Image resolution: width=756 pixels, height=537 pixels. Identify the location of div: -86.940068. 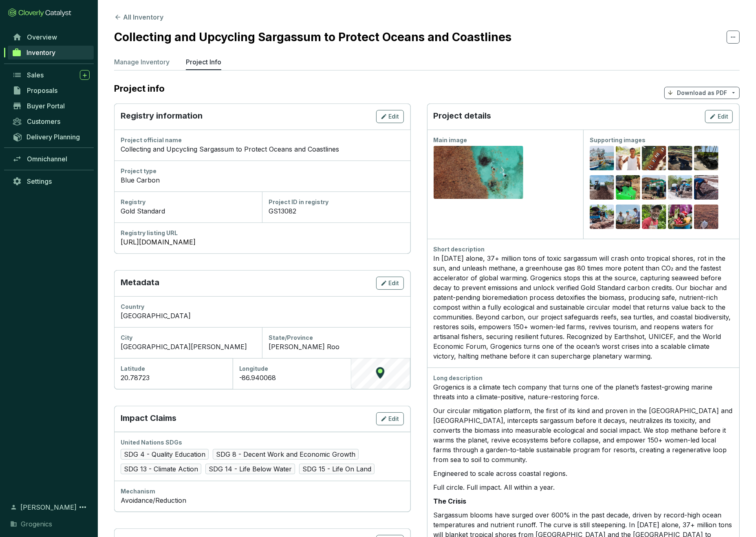
(292, 378).